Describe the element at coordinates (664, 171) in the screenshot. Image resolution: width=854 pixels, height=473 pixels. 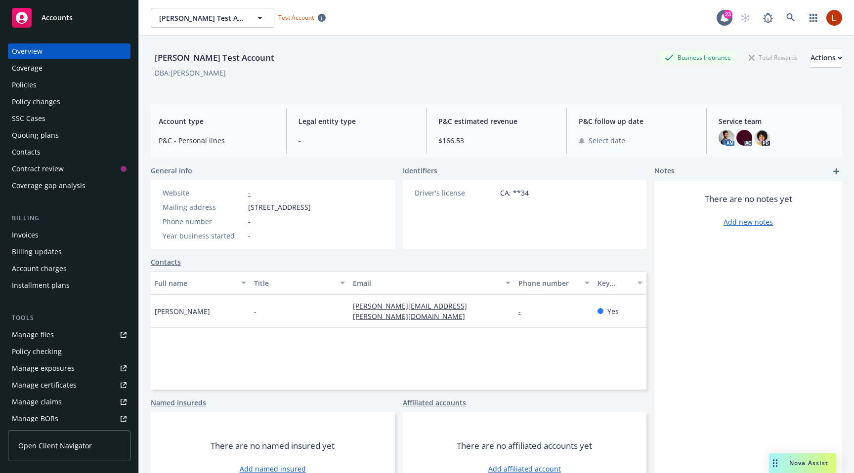
I see `span: Notes` at that location.